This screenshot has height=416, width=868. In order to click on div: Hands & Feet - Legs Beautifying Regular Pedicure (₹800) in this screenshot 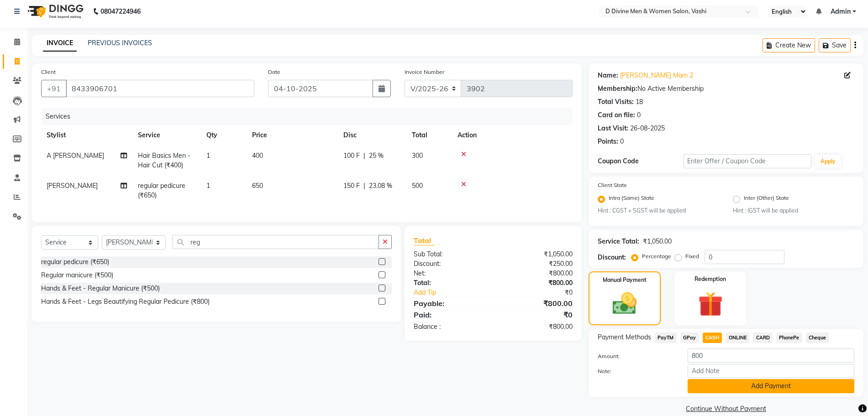, I will do `click(125, 301)`.